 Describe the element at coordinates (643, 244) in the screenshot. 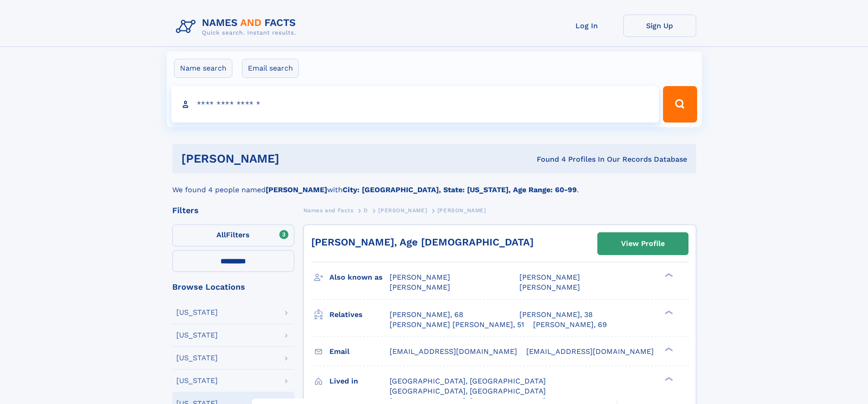

I see `div: View Profile` at that location.